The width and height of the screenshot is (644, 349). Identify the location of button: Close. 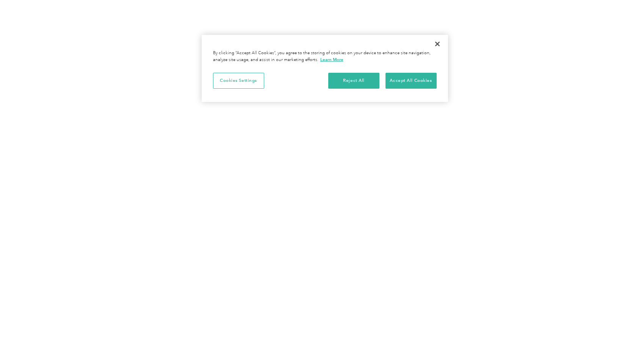
(437, 44).